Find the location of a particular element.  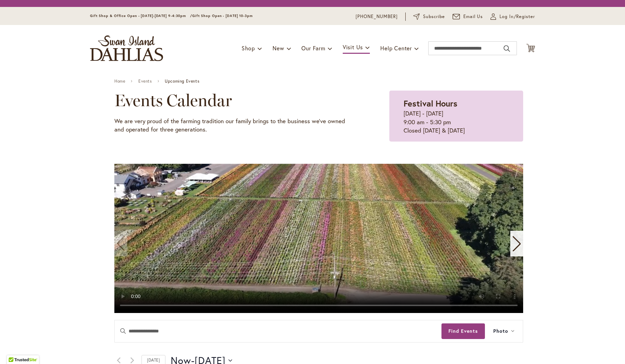

span: Shop is located at coordinates (248, 48).